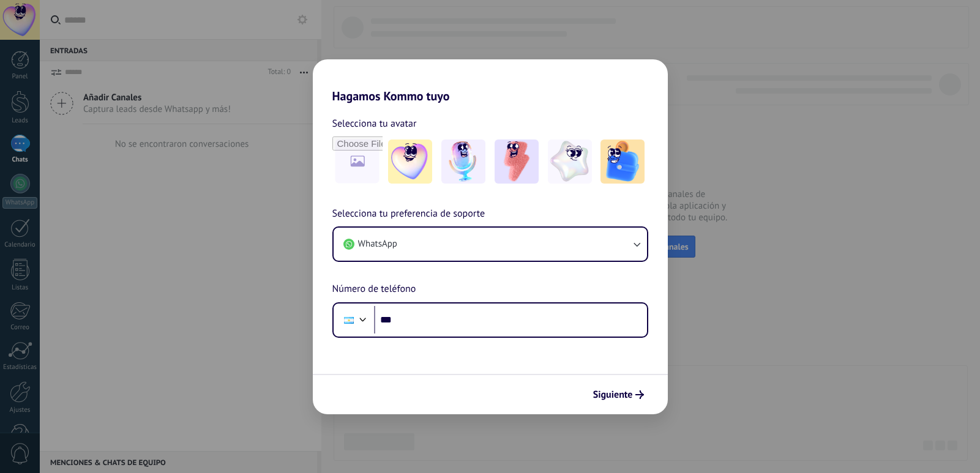 This screenshot has height=473, width=980. Describe the element at coordinates (490, 82) in the screenshot. I see `h2: Hagamos Kommo tuyo` at that location.